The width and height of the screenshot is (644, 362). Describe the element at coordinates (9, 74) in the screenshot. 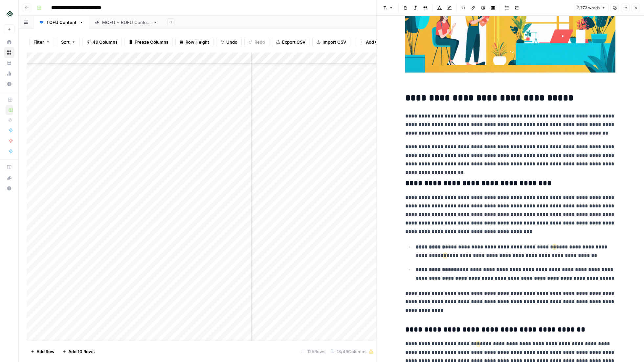

I see `a: Usage` at that location.